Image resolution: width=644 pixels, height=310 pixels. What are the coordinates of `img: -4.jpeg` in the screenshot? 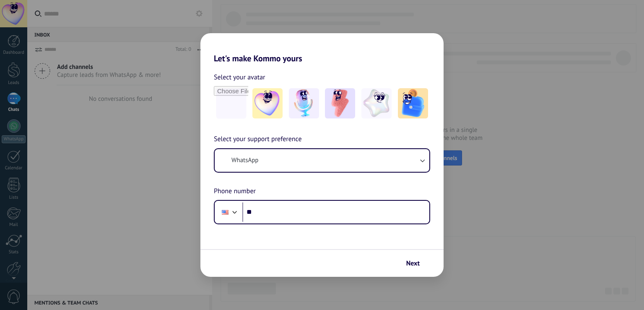 It's located at (376, 103).